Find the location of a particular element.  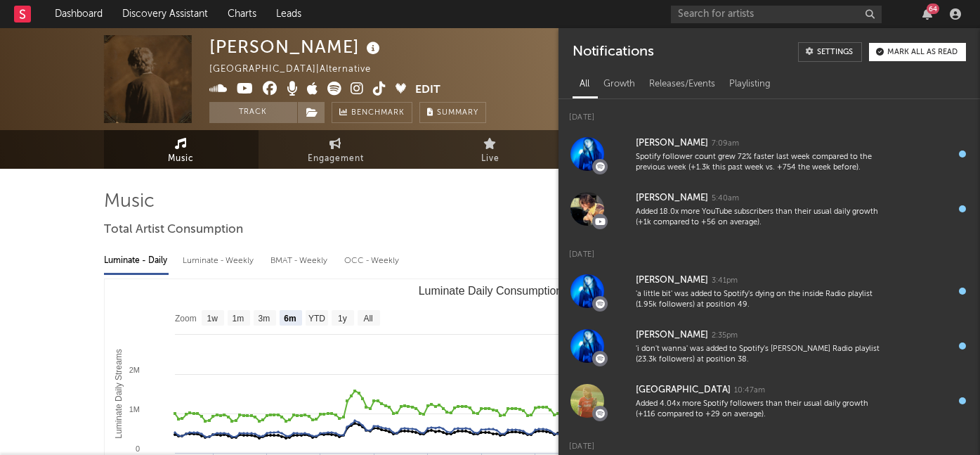

text: All is located at coordinates (367, 318).